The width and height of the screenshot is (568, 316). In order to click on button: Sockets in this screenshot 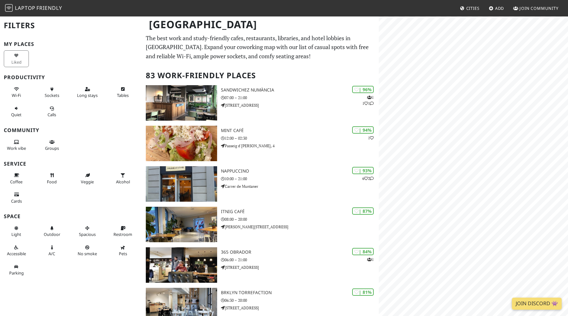, I will do `click(52, 92)`.